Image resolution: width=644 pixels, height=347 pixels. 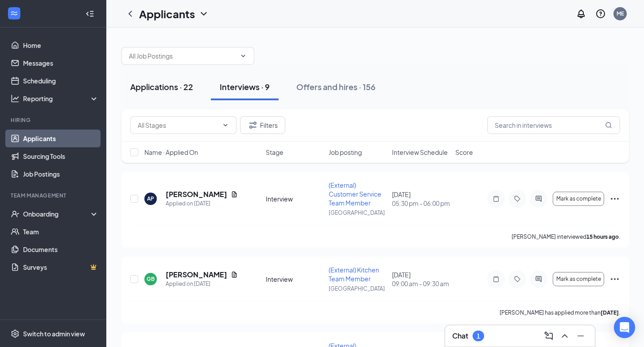 I want to click on b: 15 hours ago, so click(x=603, y=237).